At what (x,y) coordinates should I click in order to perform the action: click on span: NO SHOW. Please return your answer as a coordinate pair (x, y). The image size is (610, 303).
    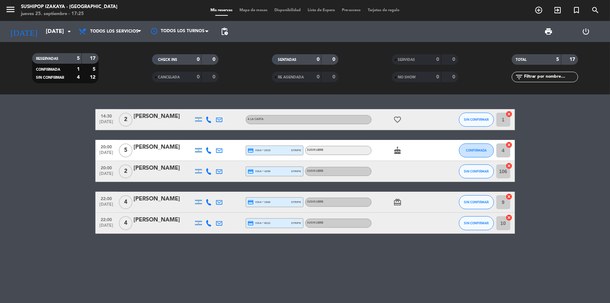
    Looking at the image, I should click on (407, 77).